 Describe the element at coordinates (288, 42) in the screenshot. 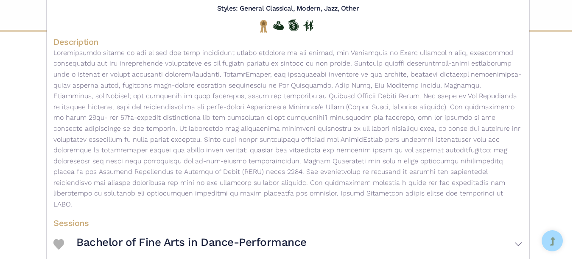

I see `h4: Description` at that location.